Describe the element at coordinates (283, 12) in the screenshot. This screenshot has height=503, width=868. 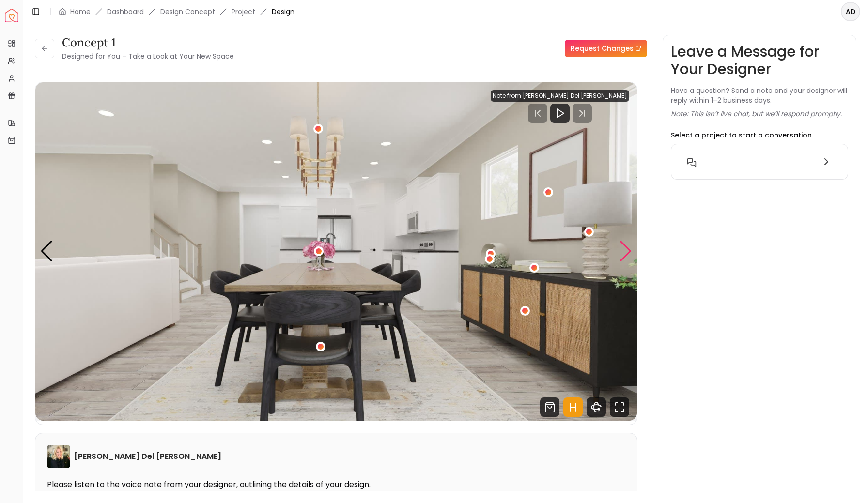
I see `span: Design` at that location.